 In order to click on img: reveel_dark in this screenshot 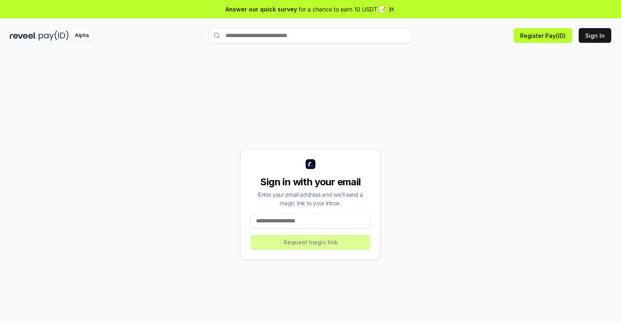, I will do `click(23, 35)`.